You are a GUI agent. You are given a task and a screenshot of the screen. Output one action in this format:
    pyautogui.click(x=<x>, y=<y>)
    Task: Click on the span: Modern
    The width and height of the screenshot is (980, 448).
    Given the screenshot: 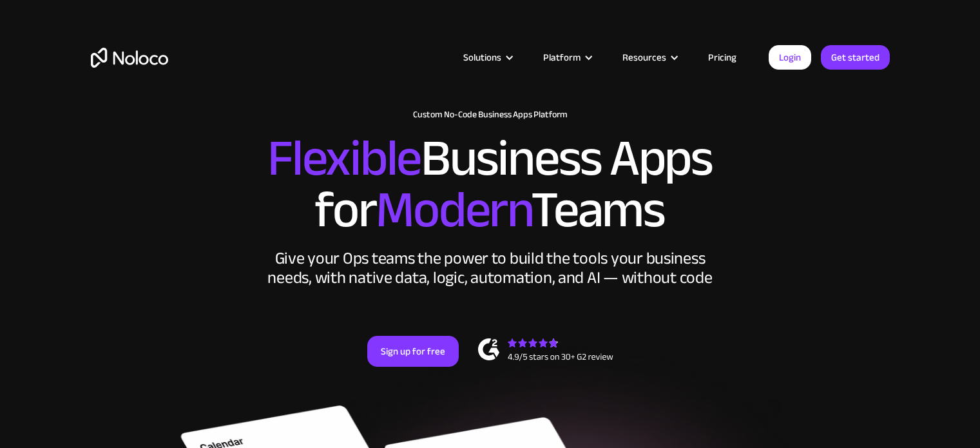 What is the action you would take?
    pyautogui.click(x=453, y=210)
    